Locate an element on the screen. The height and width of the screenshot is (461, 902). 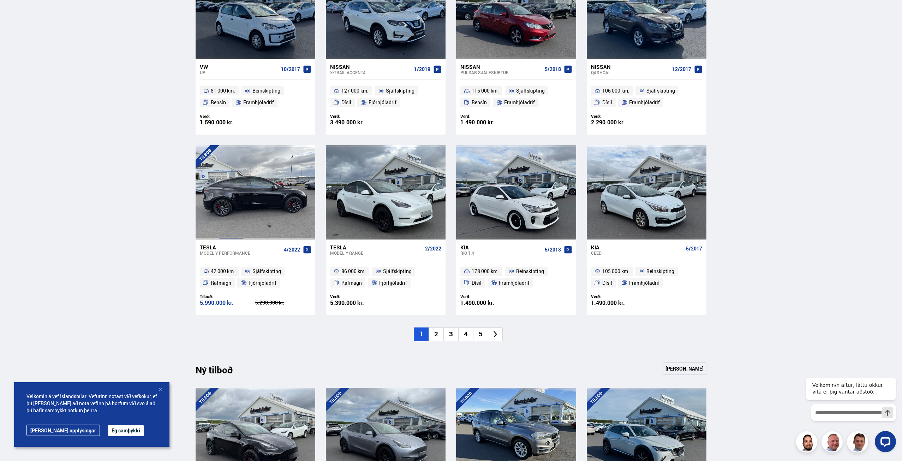
span: 4/2022 is located at coordinates (292, 250).